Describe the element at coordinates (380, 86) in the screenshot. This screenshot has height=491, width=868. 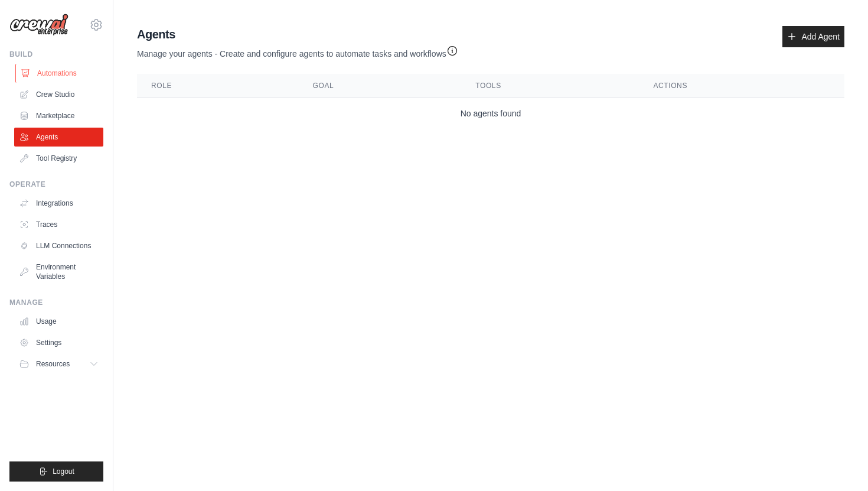
I see `th: Goal` at that location.